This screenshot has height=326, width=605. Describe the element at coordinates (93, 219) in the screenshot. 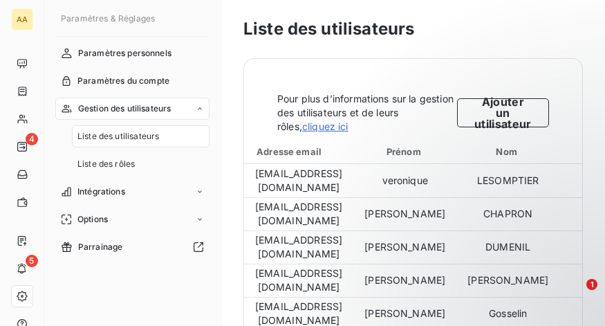

I see `span: Options` at that location.